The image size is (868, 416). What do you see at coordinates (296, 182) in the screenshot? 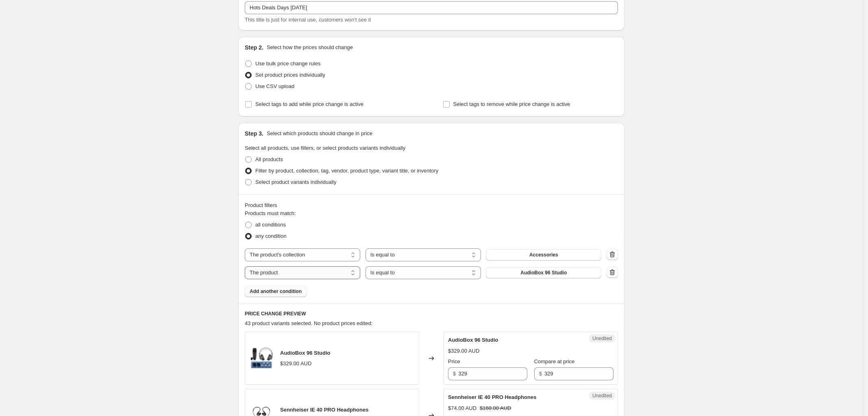
I see `span: Select product variants individually` at bounding box center [296, 182].